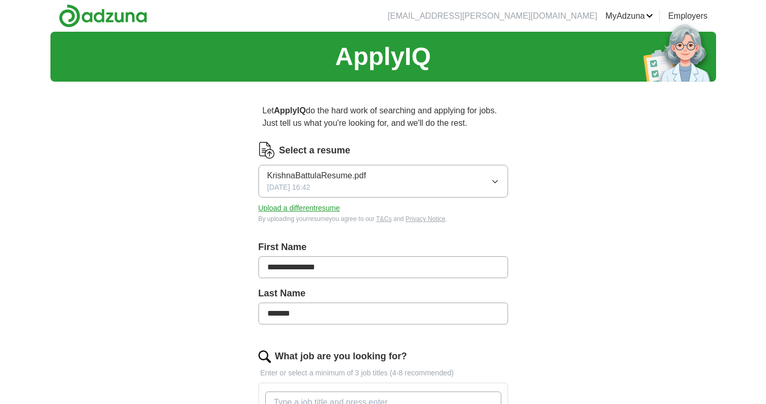 The image size is (766, 404). Describe the element at coordinates (688, 16) in the screenshot. I see `a: Employers` at that location.